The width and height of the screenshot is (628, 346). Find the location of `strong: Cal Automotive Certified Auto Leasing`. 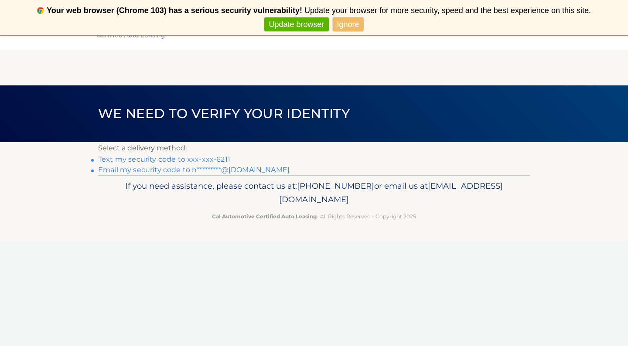

strong: Cal Automotive Certified Auto Leasing is located at coordinates (264, 216).